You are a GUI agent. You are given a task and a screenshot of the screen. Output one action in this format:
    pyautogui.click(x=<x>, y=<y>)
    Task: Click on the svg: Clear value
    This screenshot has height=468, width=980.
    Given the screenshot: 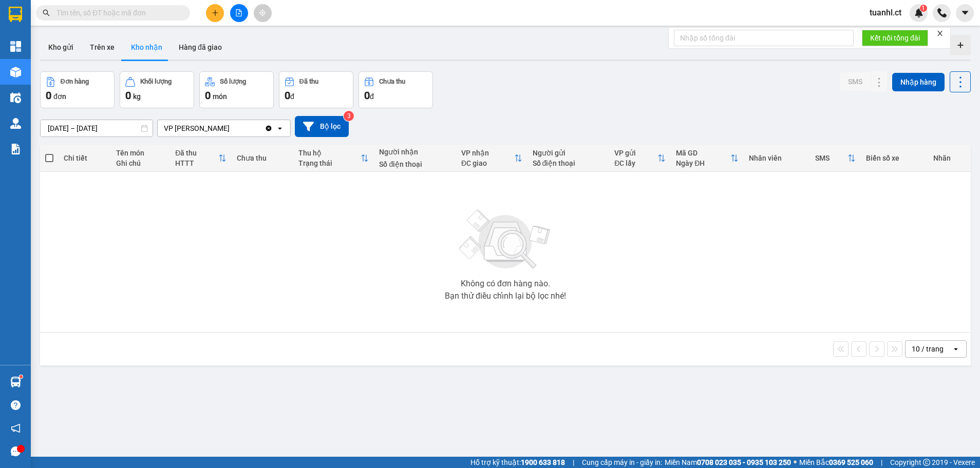 What is the action you would take?
    pyautogui.click(x=268, y=128)
    